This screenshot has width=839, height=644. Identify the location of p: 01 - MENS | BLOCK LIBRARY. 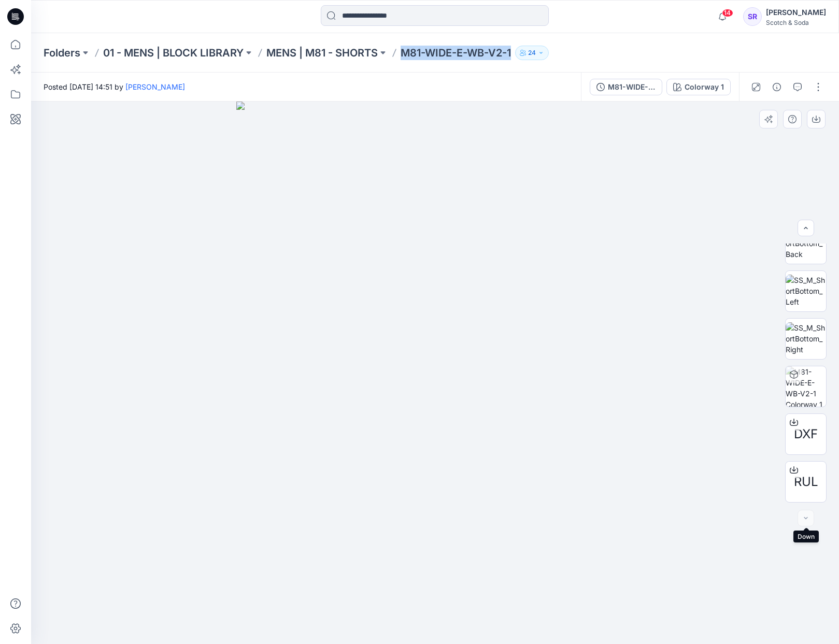
(173, 53).